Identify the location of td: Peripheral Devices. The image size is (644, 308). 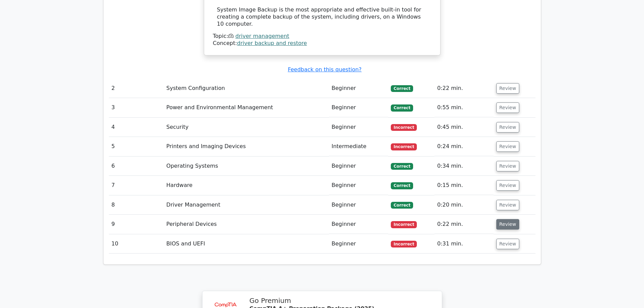
(246, 224).